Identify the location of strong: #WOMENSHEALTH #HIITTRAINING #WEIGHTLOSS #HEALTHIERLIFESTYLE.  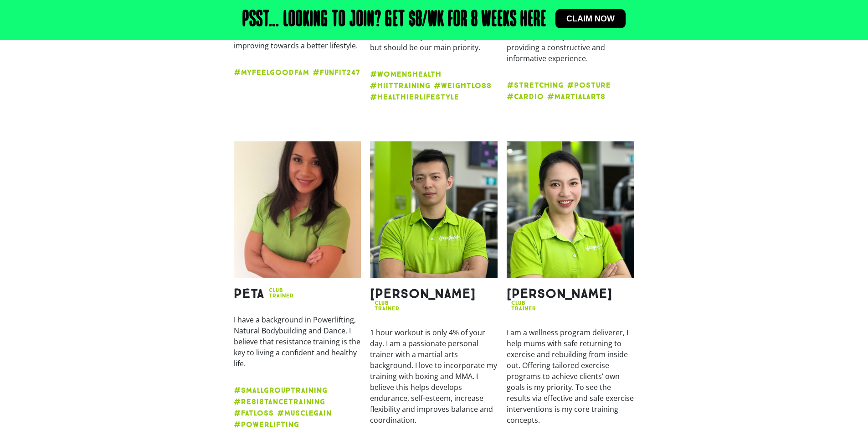
(431, 85).